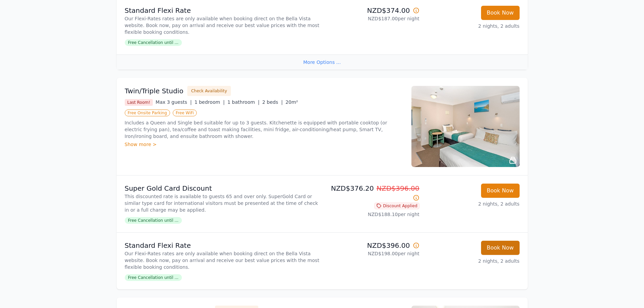 The height and width of the screenshot is (308, 644). Describe the element at coordinates (372, 215) in the screenshot. I see `p: NZD$188.10 per night` at that location.